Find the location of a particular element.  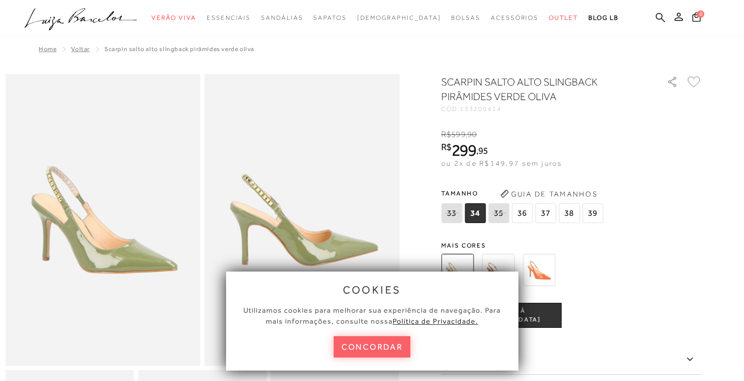

span: Voltar is located at coordinates (80, 49).